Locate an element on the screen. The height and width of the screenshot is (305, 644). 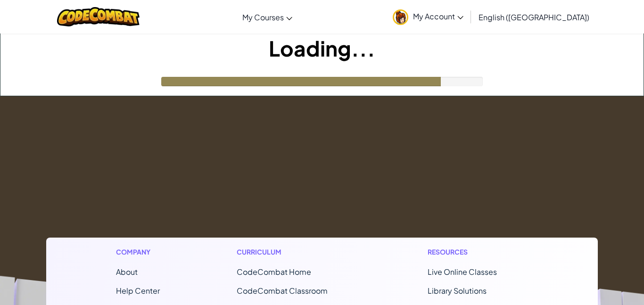
span: CodeCombat Home is located at coordinates (274, 271).